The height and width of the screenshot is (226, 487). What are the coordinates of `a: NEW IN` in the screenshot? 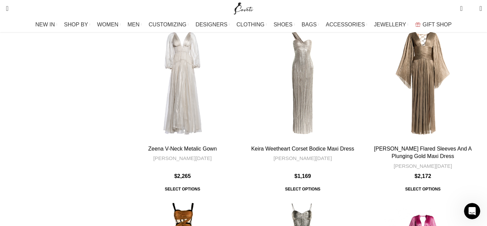 It's located at (46, 25).